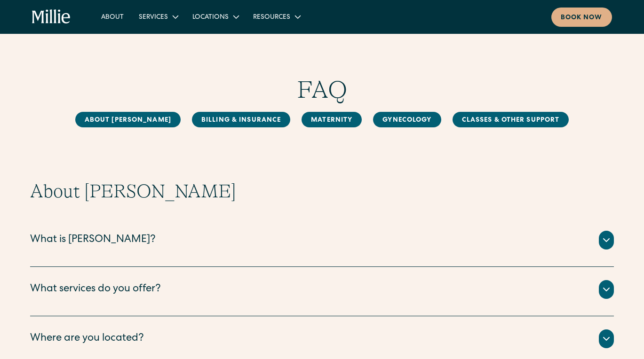 The width and height of the screenshot is (644, 359). What do you see at coordinates (322, 90) in the screenshot?
I see `h1: FAQ` at bounding box center [322, 90].